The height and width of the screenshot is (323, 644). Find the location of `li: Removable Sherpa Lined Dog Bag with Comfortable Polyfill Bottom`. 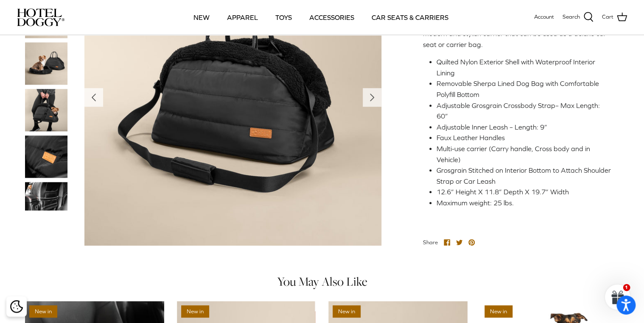

li: Removable Sherpa Lined Dog Bag with Comfortable Polyfill Bottom is located at coordinates (524, 89).